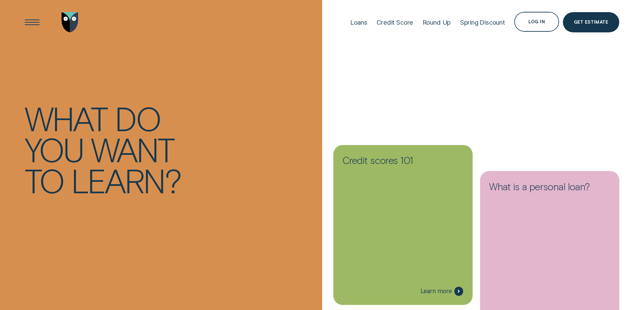  What do you see at coordinates (436, 22) in the screenshot?
I see `div: Round Up` at bounding box center [436, 22].